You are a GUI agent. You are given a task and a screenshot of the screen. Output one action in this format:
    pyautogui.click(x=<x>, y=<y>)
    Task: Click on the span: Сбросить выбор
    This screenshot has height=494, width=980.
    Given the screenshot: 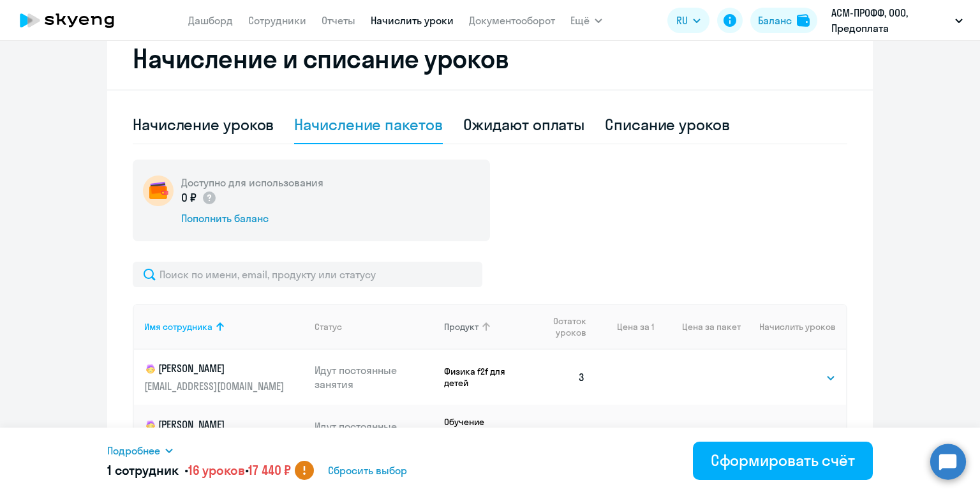 What is the action you would take?
    pyautogui.click(x=368, y=470)
    